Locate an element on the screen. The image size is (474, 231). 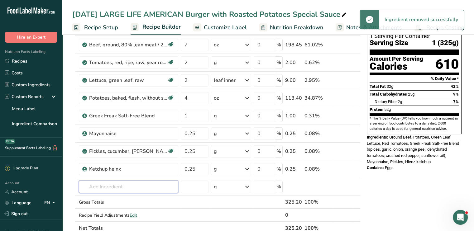
a: Notes & Attachments is located at coordinates (369, 27).